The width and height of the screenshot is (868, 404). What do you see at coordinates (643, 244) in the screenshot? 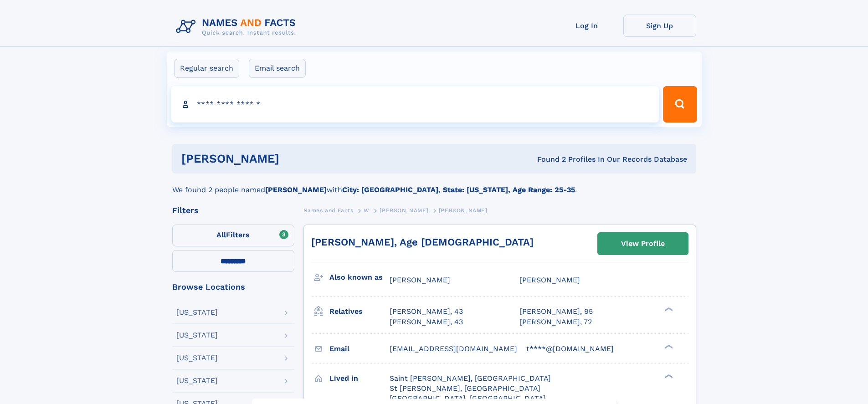
I see `a: View Profile` at bounding box center [643, 244].